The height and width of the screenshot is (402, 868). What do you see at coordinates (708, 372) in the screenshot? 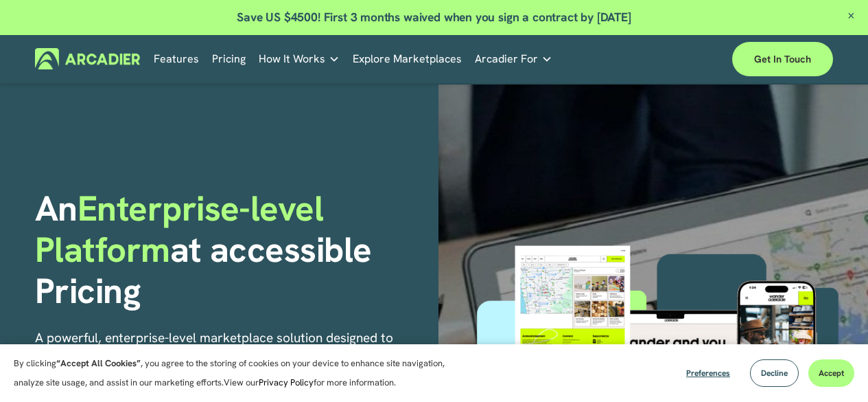
I see `span: Preferences` at bounding box center [708, 372].